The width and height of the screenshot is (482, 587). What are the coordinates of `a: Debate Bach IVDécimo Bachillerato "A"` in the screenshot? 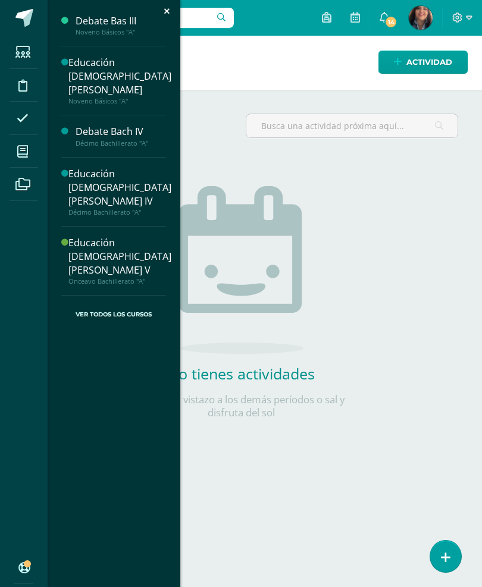 It's located at (121, 136).